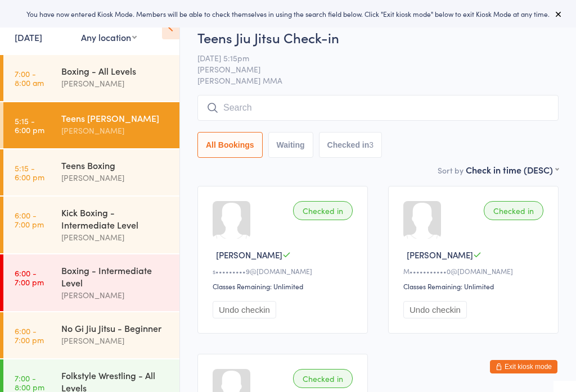  What do you see at coordinates (108, 37) in the screenshot?
I see `div: Any location` at bounding box center [108, 37].